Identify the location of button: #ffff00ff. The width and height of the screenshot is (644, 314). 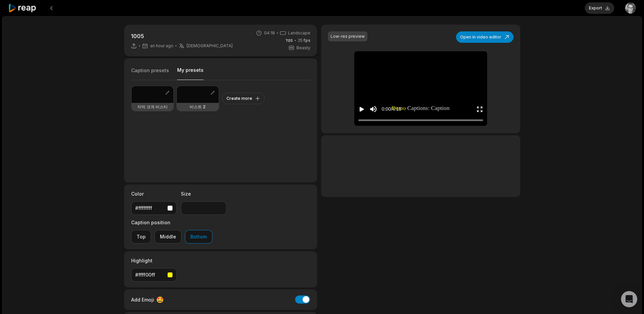
(154, 275).